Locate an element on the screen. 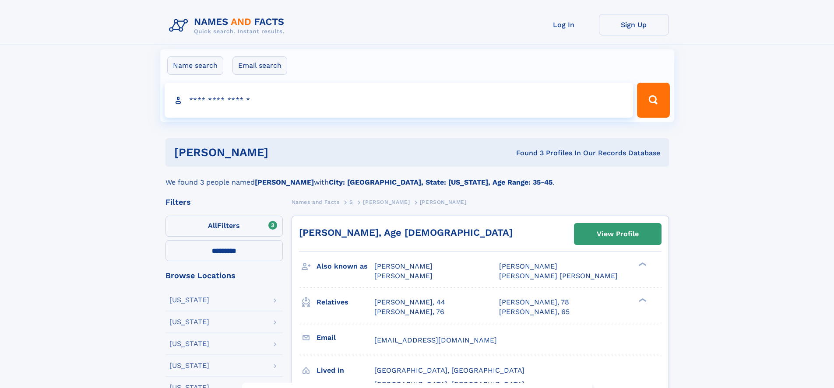 The image size is (834, 388). a: Log In is located at coordinates (564, 25).